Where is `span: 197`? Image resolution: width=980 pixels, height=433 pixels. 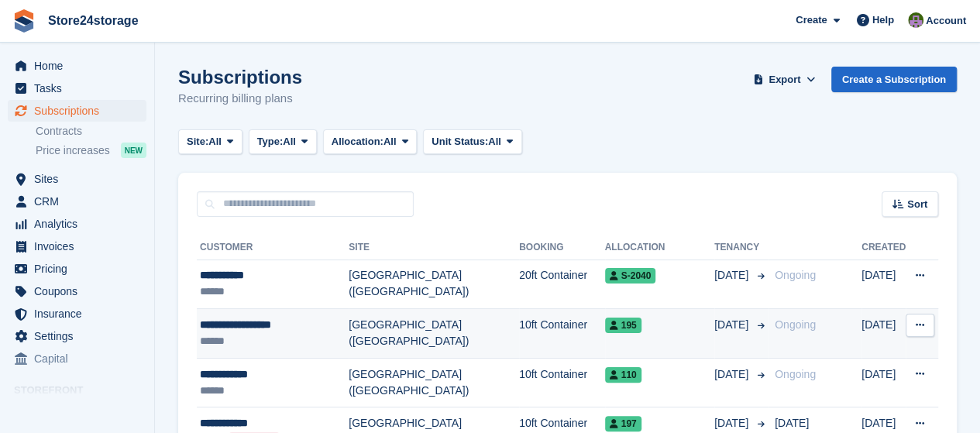 span: 197 is located at coordinates (623, 424).